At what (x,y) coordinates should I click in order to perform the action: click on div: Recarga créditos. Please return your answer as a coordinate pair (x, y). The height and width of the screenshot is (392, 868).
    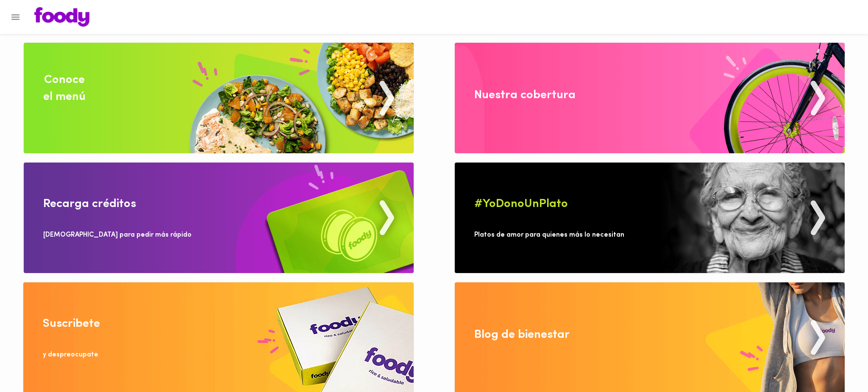
    Looking at the image, I should click on (89, 204).